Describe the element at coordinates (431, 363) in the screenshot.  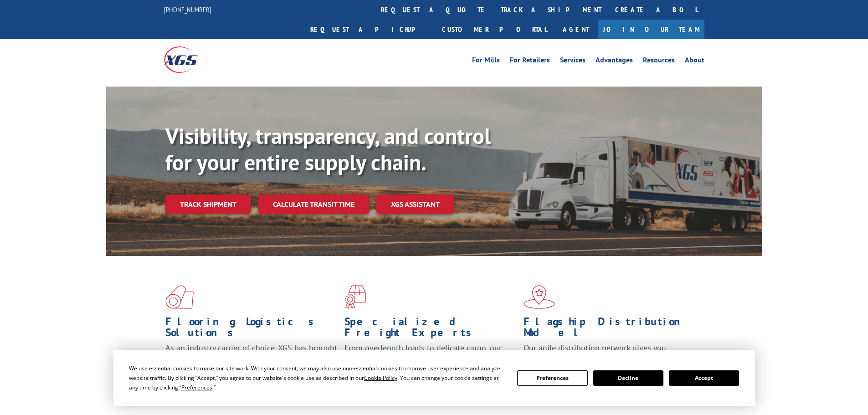
I see `p: From overlength loads to delicate cargo, our experienced staff knows the best way to move your fr...` at that location.